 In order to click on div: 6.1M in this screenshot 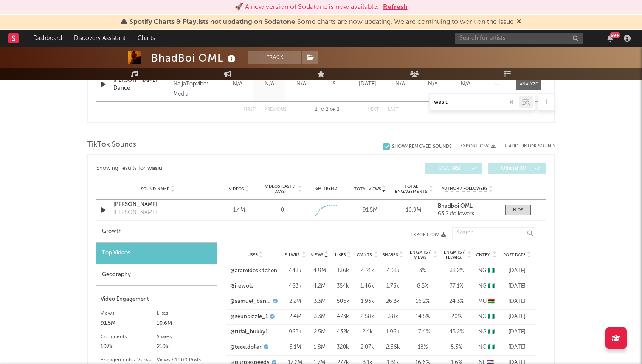, I will do `click(295, 347)`.